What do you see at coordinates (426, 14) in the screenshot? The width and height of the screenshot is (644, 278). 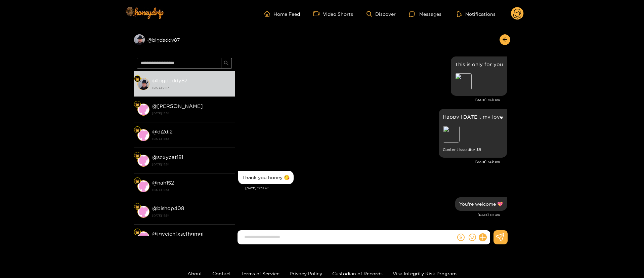 I see `div: Messages` at bounding box center [426, 14].